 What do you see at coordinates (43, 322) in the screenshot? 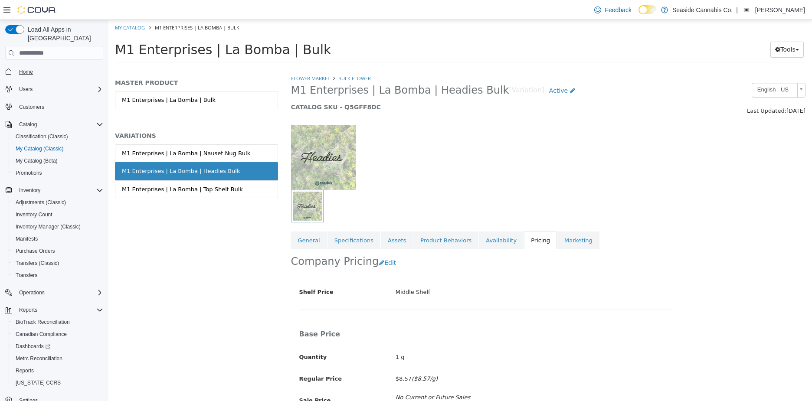
I see `span: BioTrack Reconciliation` at bounding box center [43, 322].